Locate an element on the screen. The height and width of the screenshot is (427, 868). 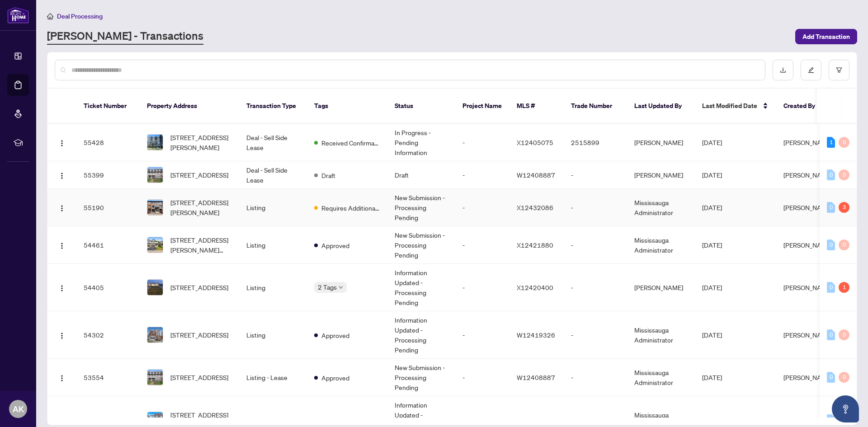
span: Received Confirmation of Closing is located at coordinates (351, 143).